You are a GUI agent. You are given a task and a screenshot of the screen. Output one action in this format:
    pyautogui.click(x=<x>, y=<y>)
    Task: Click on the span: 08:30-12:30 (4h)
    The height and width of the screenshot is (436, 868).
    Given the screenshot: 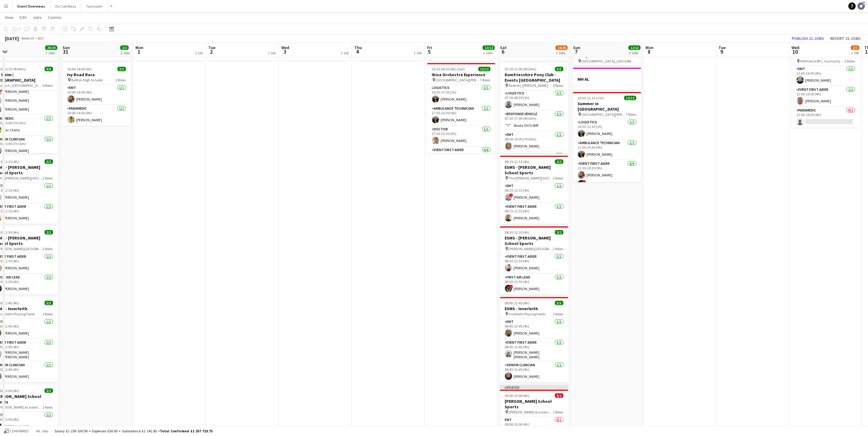 What is the action you would take?
    pyautogui.click(x=517, y=232)
    